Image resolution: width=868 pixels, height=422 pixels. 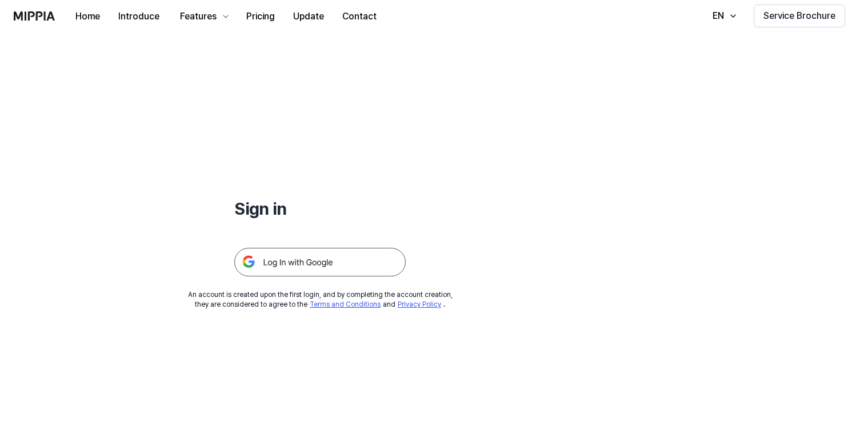 I want to click on button: Service Brochure, so click(x=800, y=16).